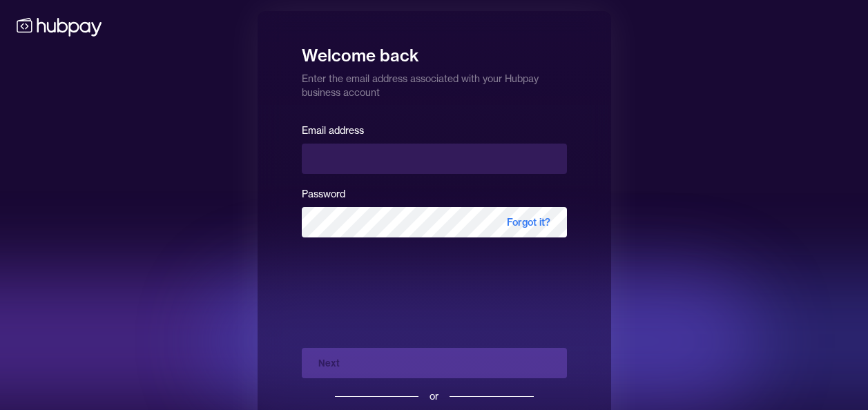  Describe the element at coordinates (528, 223) in the screenshot. I see `span: Forgot it?` at that location.